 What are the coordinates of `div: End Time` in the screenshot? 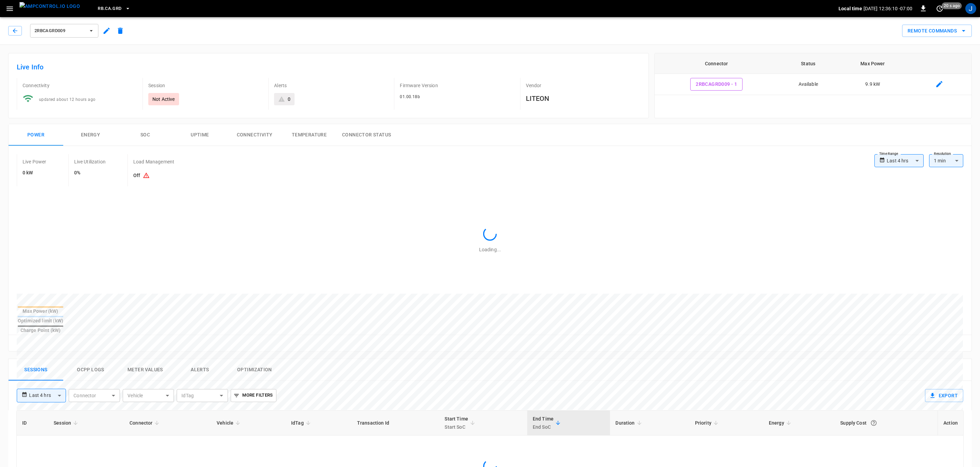 It's located at (543, 423).